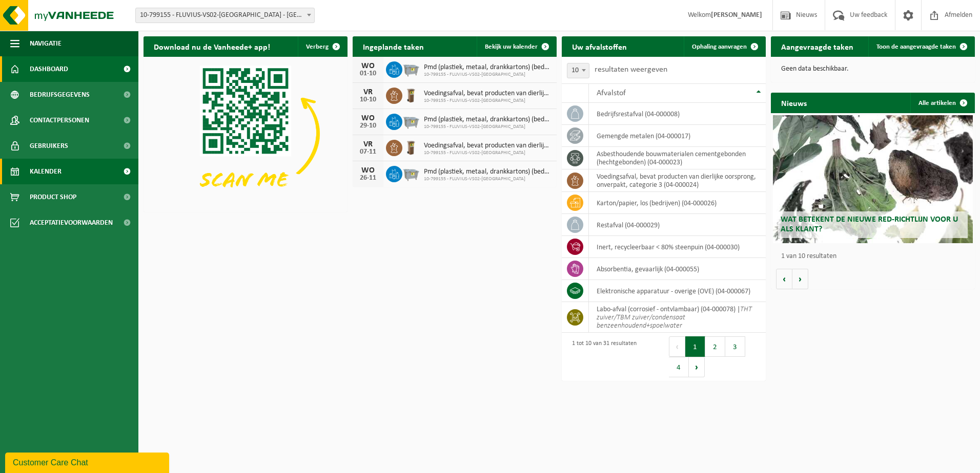  Describe the element at coordinates (875, 256) in the screenshot. I see `p: 1 van 10 resultaten` at that location.